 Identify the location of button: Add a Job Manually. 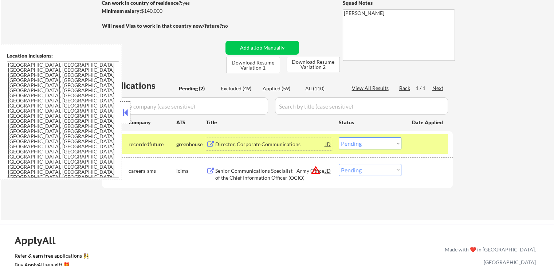
(262, 48).